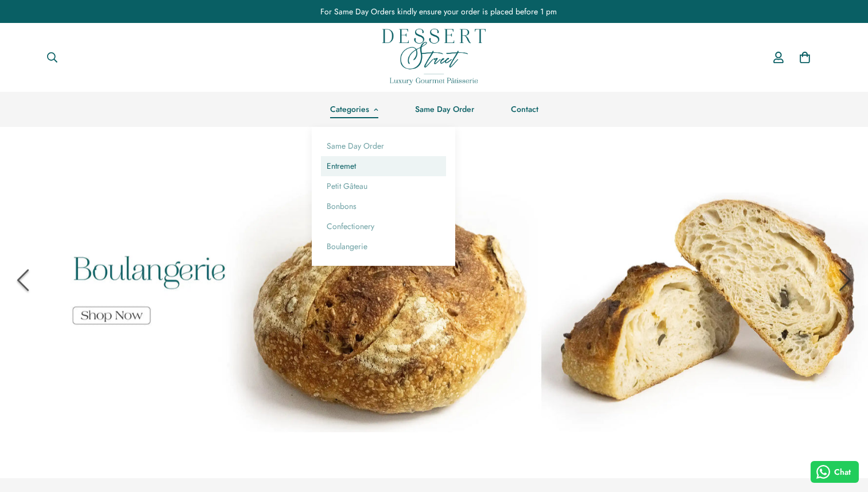  What do you see at coordinates (383, 247) in the screenshot?
I see `a: Boulangerie` at bounding box center [383, 247].